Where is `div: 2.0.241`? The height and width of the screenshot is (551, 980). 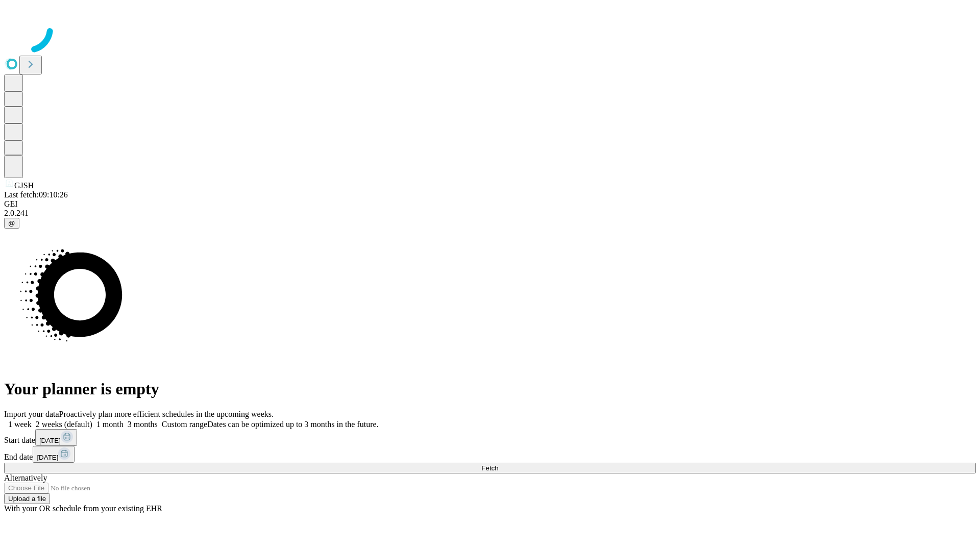 div: 2.0.241 is located at coordinates (490, 213).